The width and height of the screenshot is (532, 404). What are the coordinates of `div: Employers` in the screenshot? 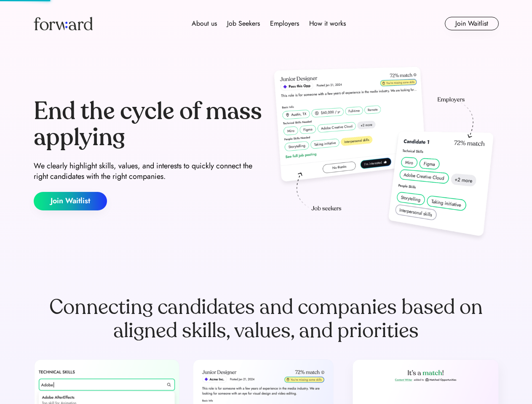 It's located at (284, 24).